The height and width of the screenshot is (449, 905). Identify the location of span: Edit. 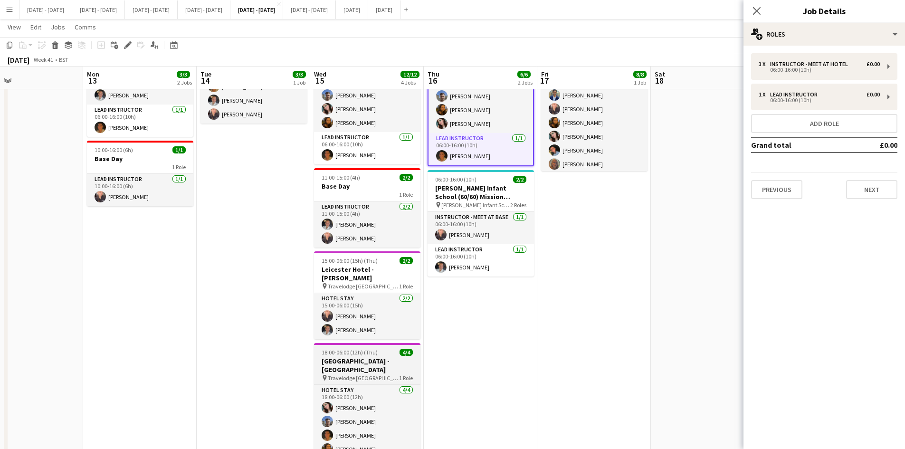
(36, 27).